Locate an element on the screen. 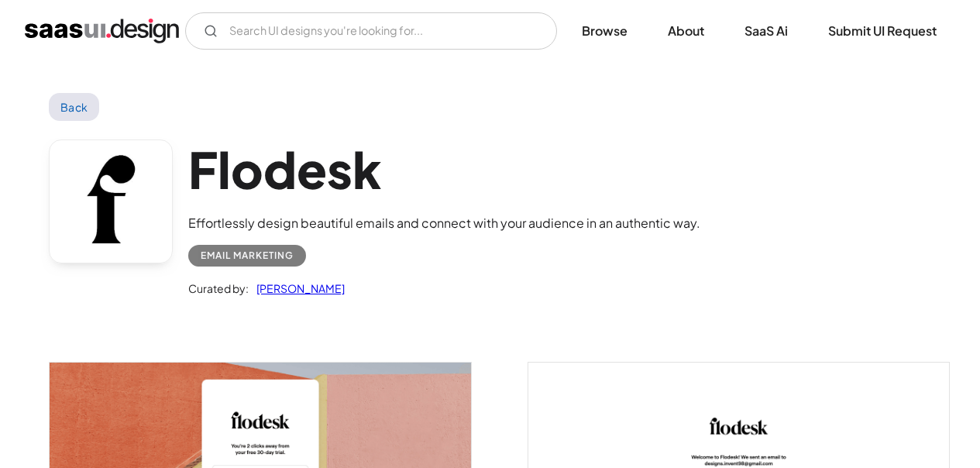  h1: Flodesk is located at coordinates (444, 169).